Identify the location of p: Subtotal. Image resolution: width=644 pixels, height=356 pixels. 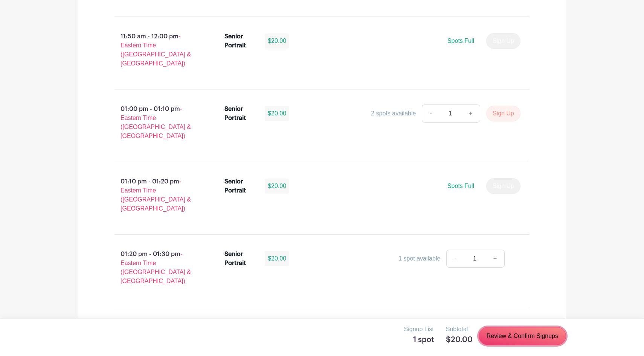
(458, 329).